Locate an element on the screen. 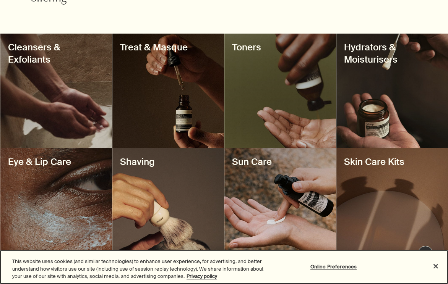 This screenshot has width=448, height=284. button: Online Preferences, Opens the preference center dialog is located at coordinates (333, 267).